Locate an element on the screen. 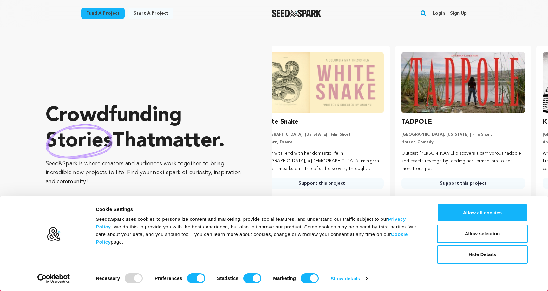 This screenshot has width=548, height=291. img: Seed&Spark Logo Dark Mode is located at coordinates (297, 13).